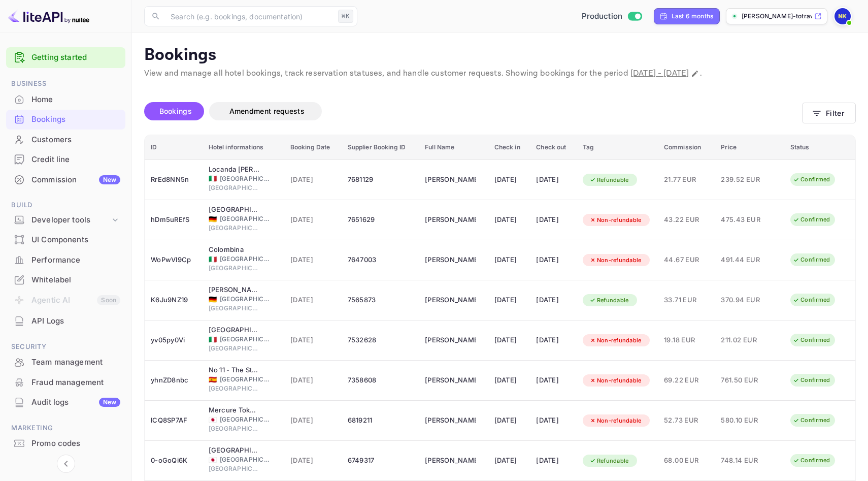 This screenshot has height=481, width=868. What do you see at coordinates (747, 461) in the screenshot?
I see `span: 748.14 EUR` at bounding box center [747, 461].